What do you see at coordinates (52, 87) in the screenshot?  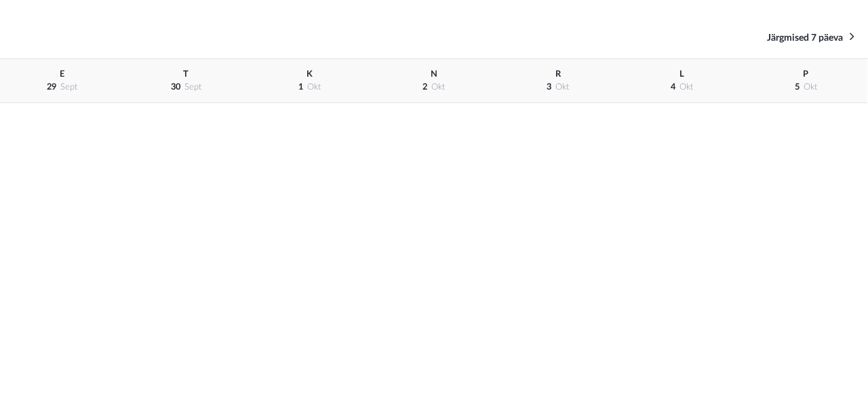 I see `span: 29` at bounding box center [52, 87].